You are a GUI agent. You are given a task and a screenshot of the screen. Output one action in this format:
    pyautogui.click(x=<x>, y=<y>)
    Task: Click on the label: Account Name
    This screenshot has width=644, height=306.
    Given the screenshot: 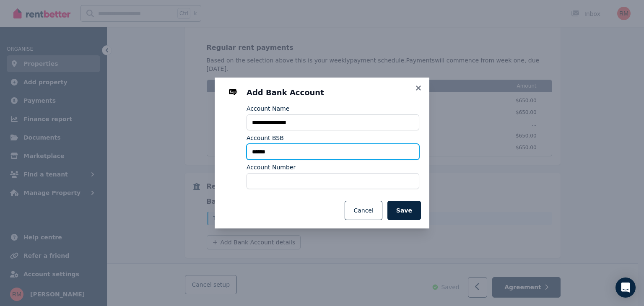 What is the action you would take?
    pyautogui.click(x=268, y=109)
    